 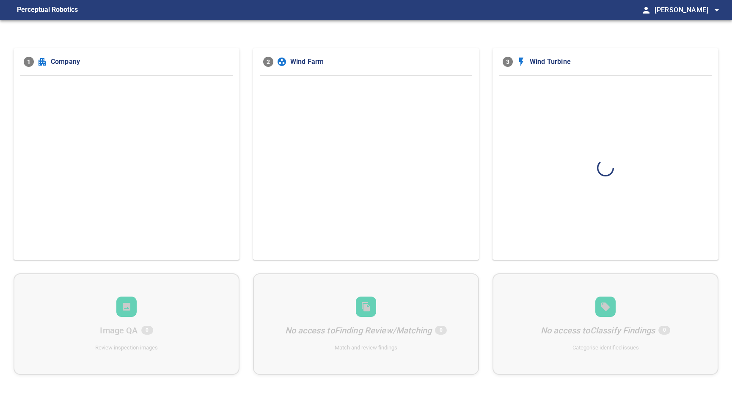 I want to click on span: Wind Turbine, so click(x=619, y=62).